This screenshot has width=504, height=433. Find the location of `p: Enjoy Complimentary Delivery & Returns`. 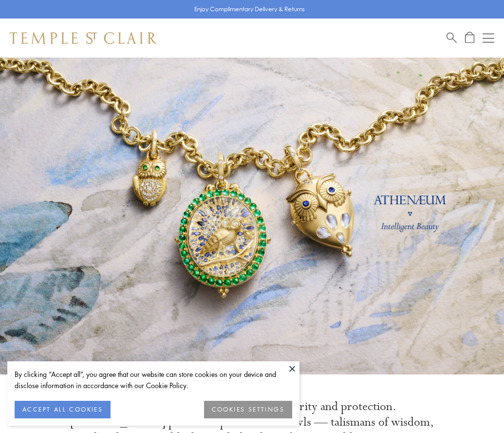

p: Enjoy Complimentary Delivery & Returns is located at coordinates (249, 9).